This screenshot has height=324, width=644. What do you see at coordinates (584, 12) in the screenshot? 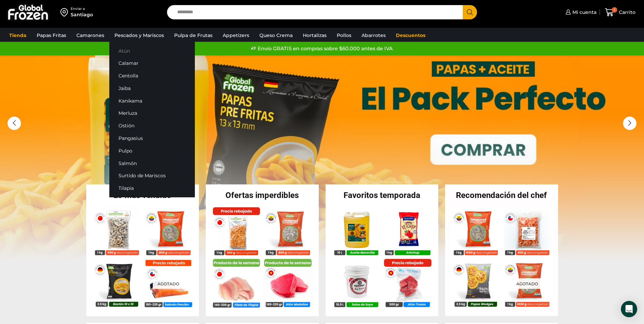
I see `span: Mi cuenta` at bounding box center [584, 12].